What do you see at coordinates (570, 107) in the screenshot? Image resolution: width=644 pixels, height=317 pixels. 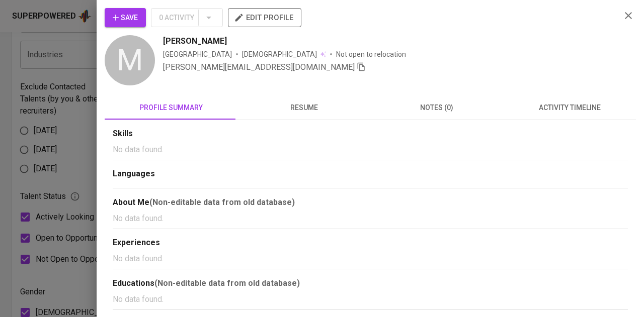 I see `span: activity timeline` at bounding box center [570, 107].